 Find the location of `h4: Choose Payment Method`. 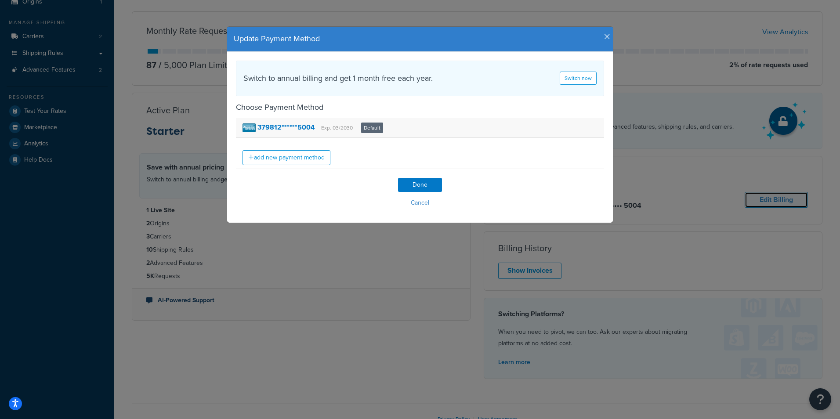

h4: Choose Payment Method is located at coordinates (420, 107).